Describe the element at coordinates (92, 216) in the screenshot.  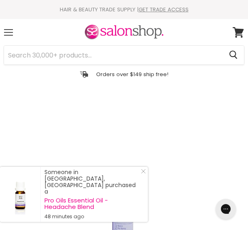
I see `small: 48 minutes ago` at that location.